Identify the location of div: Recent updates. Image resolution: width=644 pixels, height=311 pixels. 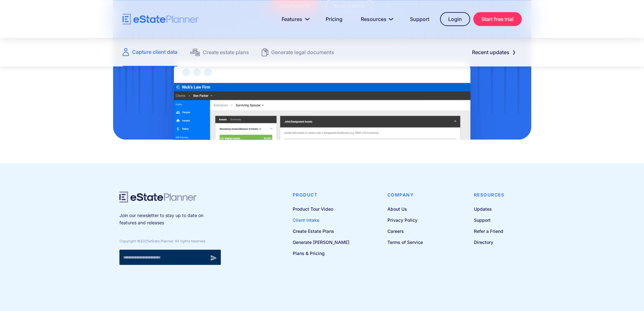
(491, 52).